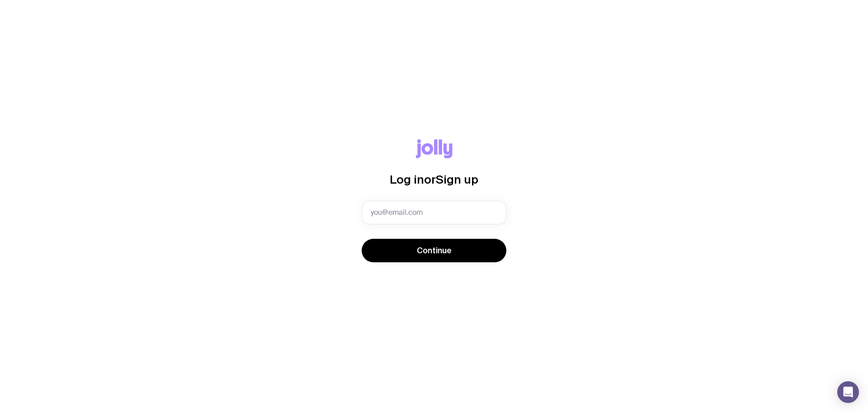 Image resolution: width=868 pixels, height=412 pixels. What do you see at coordinates (457, 179) in the screenshot?
I see `span: Sign up` at bounding box center [457, 179].